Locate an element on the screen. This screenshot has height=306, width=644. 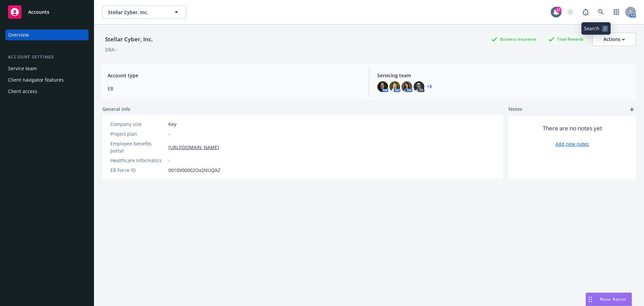
div: EB Force ID is located at coordinates (138, 170).